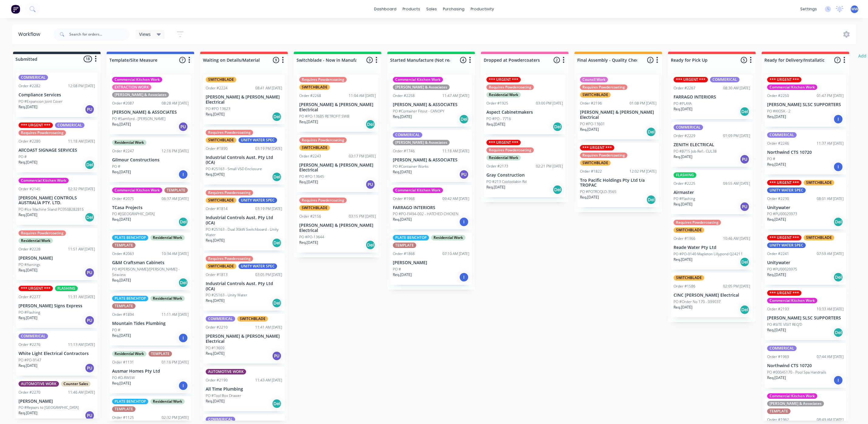 This screenshot has height=424, width=868. Describe the element at coordinates (244, 160) in the screenshot. I see `p: Industrial Controls Aust. Pty Ltd (ICA)` at that location.